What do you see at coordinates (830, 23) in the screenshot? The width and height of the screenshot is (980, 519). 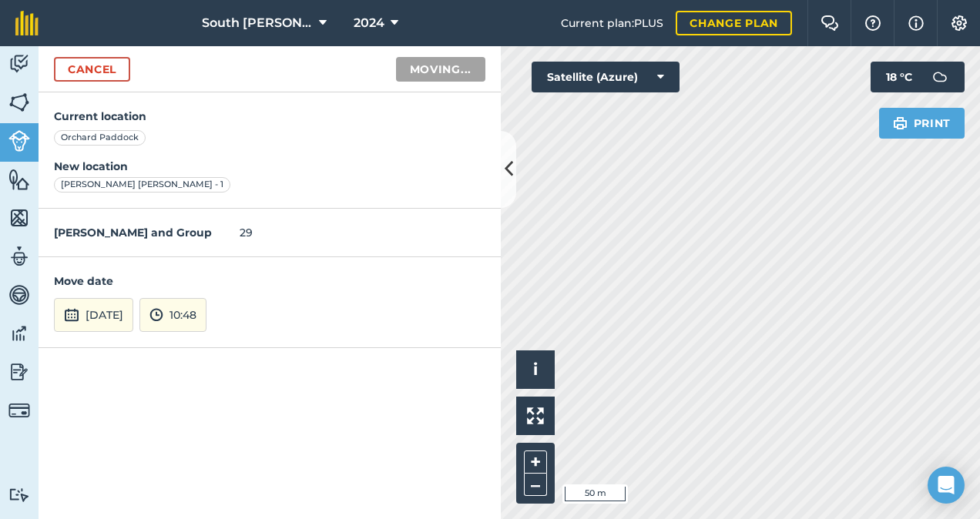 I see `img: Two speech bubbles overlapping with the left bubble in the forefront` at bounding box center [830, 23].